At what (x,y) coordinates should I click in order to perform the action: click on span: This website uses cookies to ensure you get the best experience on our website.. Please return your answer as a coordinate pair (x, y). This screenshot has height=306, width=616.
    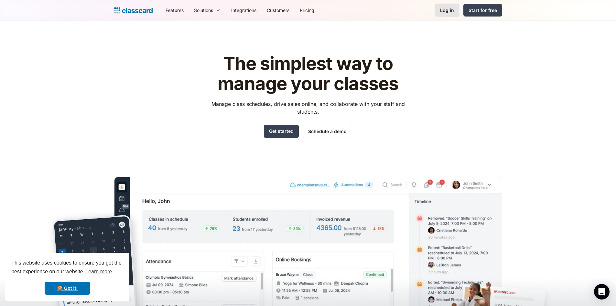
    Looking at the image, I should click on (67, 268).